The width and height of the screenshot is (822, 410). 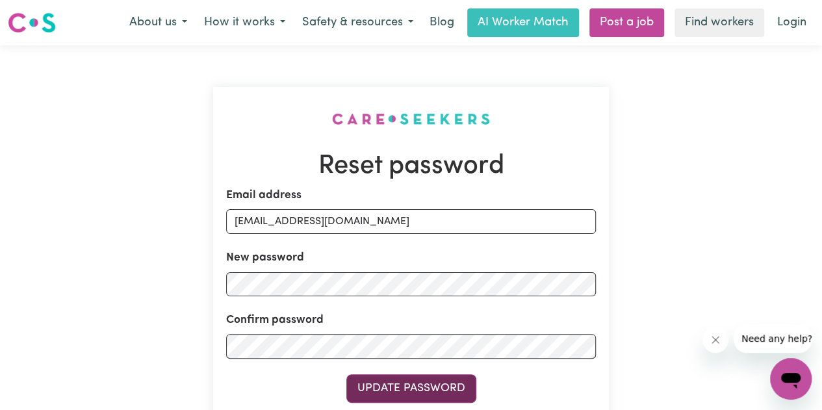 I want to click on label: Confirm password, so click(x=275, y=320).